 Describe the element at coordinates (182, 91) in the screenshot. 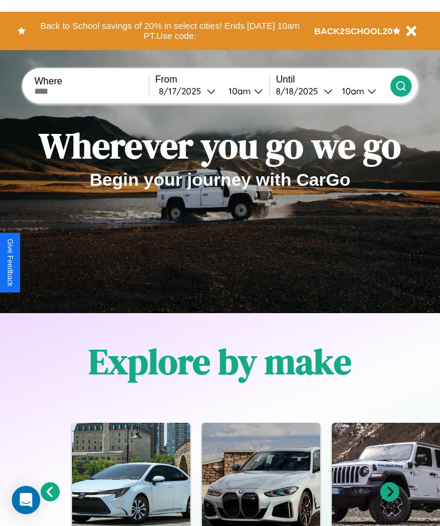

I see `div: 8 / 17 / 2025` at that location.